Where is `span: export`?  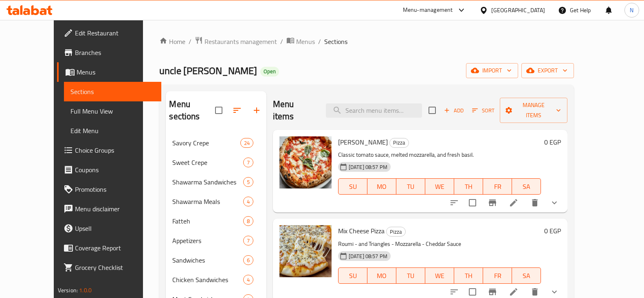 span: export is located at coordinates (548, 71).